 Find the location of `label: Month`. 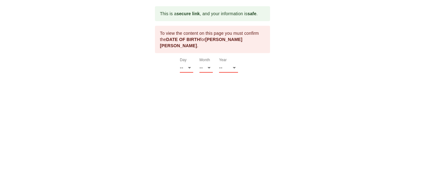

label: Month is located at coordinates (205, 60).